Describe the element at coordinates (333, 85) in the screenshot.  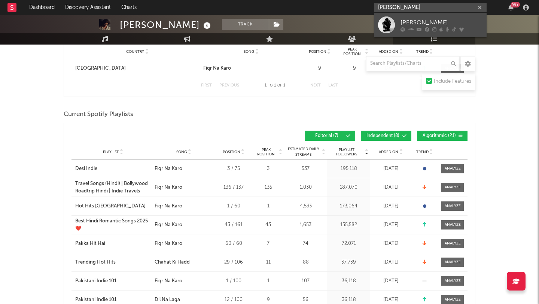
I see `button: Last` at that location.